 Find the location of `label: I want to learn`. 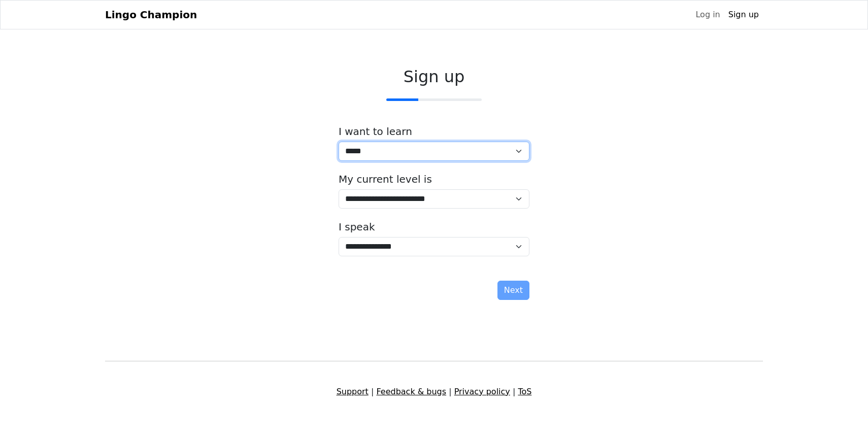

label: I want to learn is located at coordinates (375, 131).